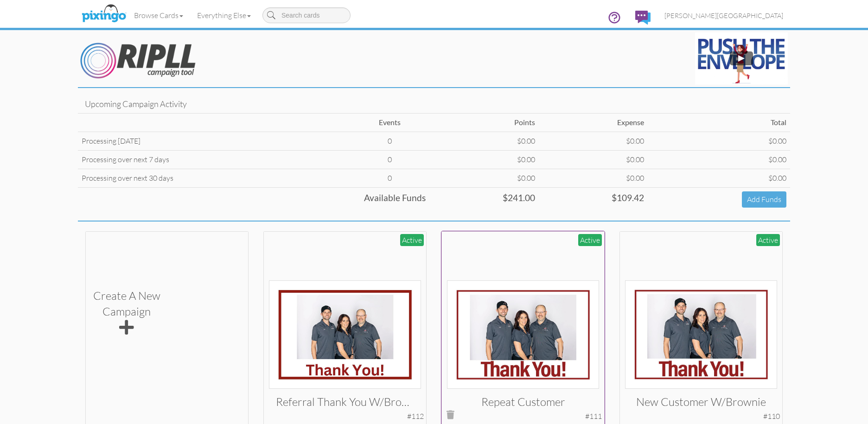  I want to click on td: Processing over next 30 days, so click(214, 178).